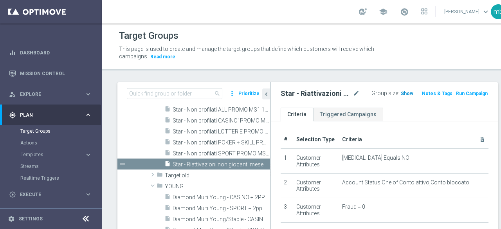 The image size is (501, 229). I want to click on div: Plan, so click(47, 115).